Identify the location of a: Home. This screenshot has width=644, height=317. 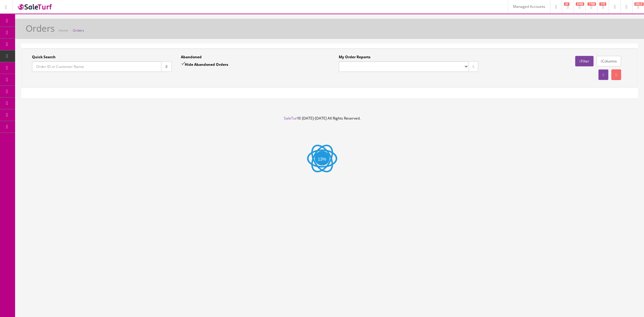
(63, 30).